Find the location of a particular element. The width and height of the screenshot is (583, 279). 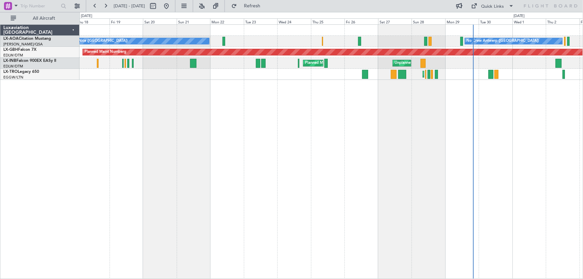

div: Unplanned Maint Roma (Ciampino) is located at coordinates (424, 63).